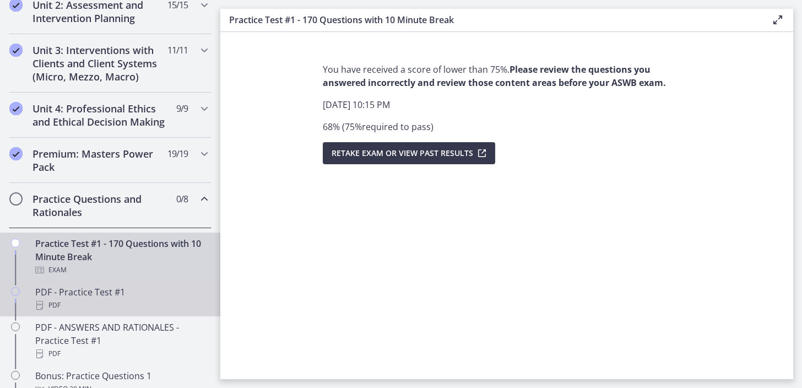 Image resolution: width=802 pixels, height=388 pixels. I want to click on span: Retake Exam OR View Past Results, so click(402, 153).